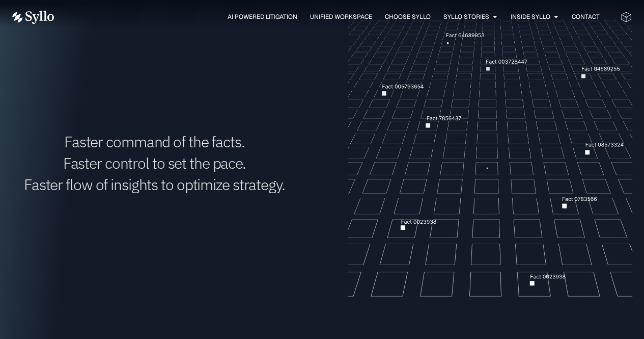 The image size is (644, 339). Describe the element at coordinates (466, 17) in the screenshot. I see `a: Syllo Stories` at that location.